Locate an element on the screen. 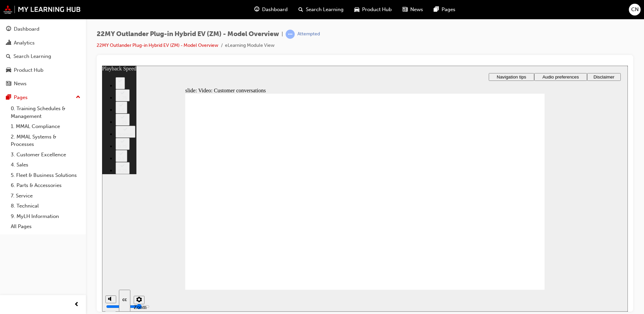  a: 22MY Outlander Plug-in Hybrid EV (ZM) - Model Overview is located at coordinates (157, 45).